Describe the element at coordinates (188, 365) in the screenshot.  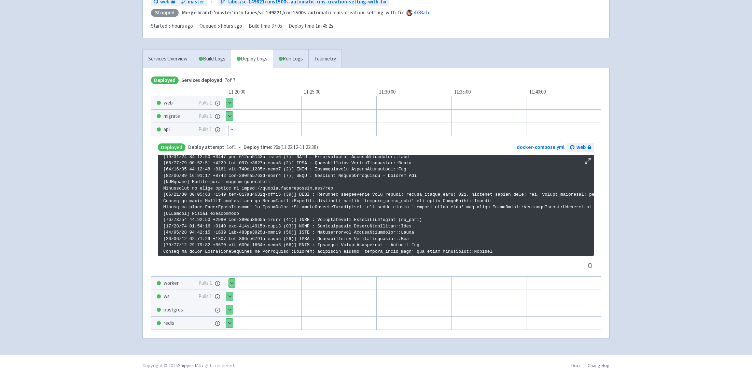
I see `div: Copyright © 2025 All rights reserved.` at that location.